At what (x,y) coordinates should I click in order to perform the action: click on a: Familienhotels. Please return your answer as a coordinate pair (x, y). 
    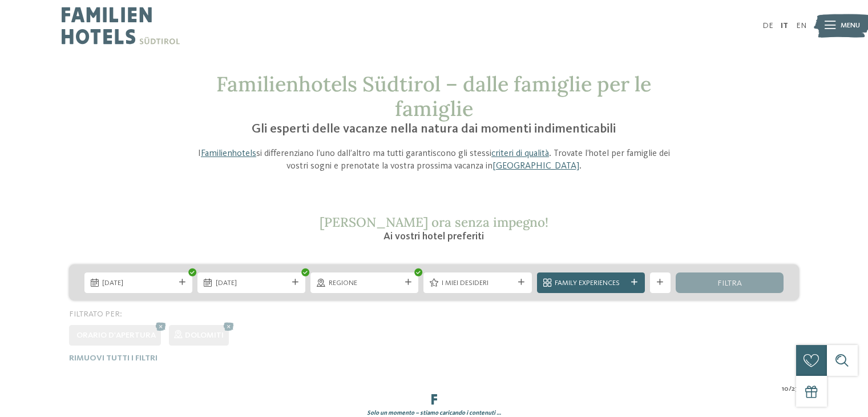
    Looking at the image, I should click on (228, 154).